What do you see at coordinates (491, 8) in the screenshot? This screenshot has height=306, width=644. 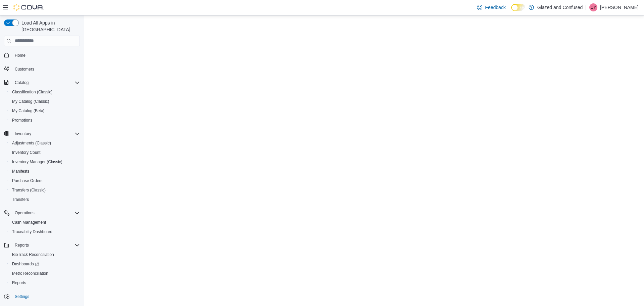 I see `a: Feedback` at bounding box center [491, 8].